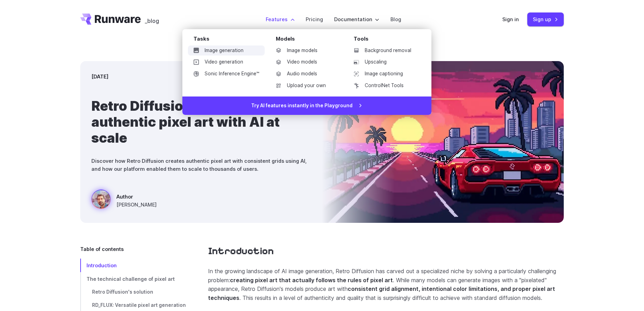 The height and width of the screenshot is (311, 644). I want to click on a: Pricing, so click(315, 19).